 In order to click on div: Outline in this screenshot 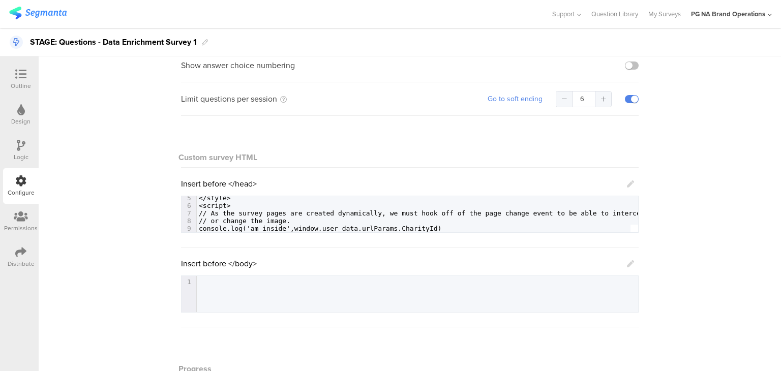, I will do `click(21, 86)`.